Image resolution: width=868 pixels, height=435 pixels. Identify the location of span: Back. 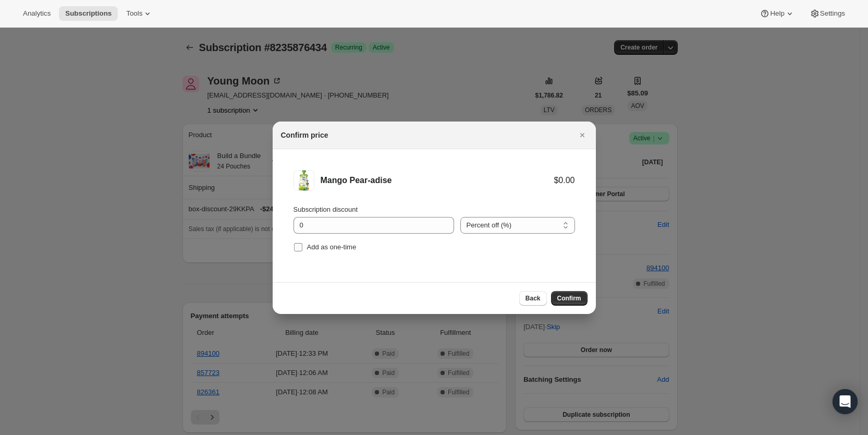
(533, 299).